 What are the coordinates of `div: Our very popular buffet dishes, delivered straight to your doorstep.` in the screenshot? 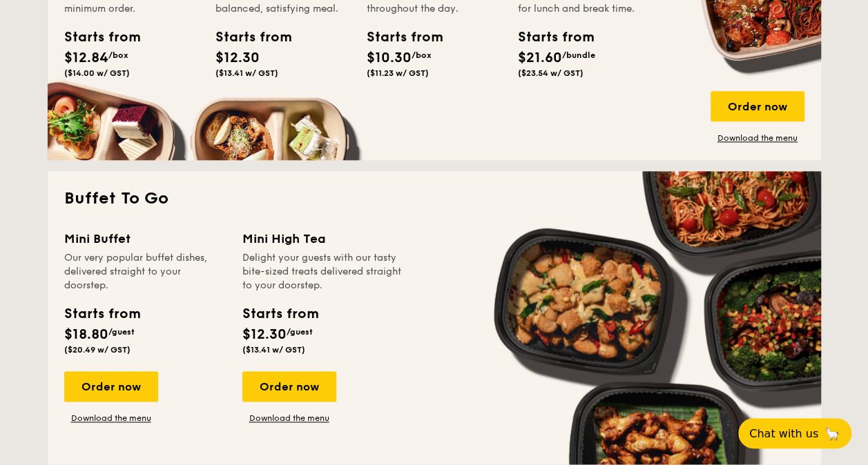 It's located at (145, 272).